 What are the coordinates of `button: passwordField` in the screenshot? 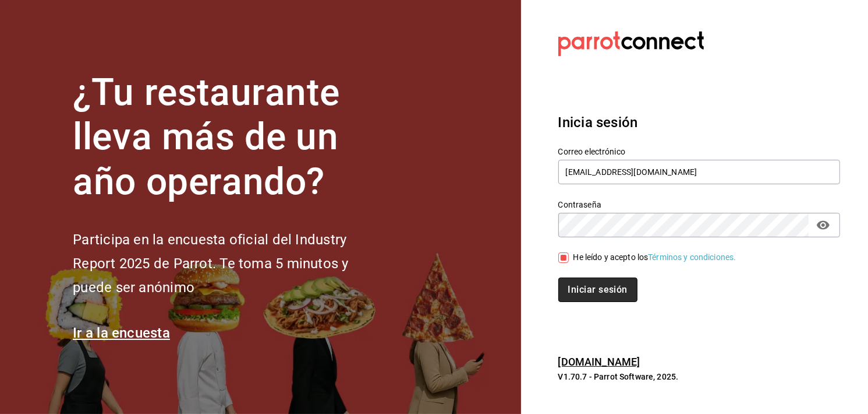 It's located at (823, 225).